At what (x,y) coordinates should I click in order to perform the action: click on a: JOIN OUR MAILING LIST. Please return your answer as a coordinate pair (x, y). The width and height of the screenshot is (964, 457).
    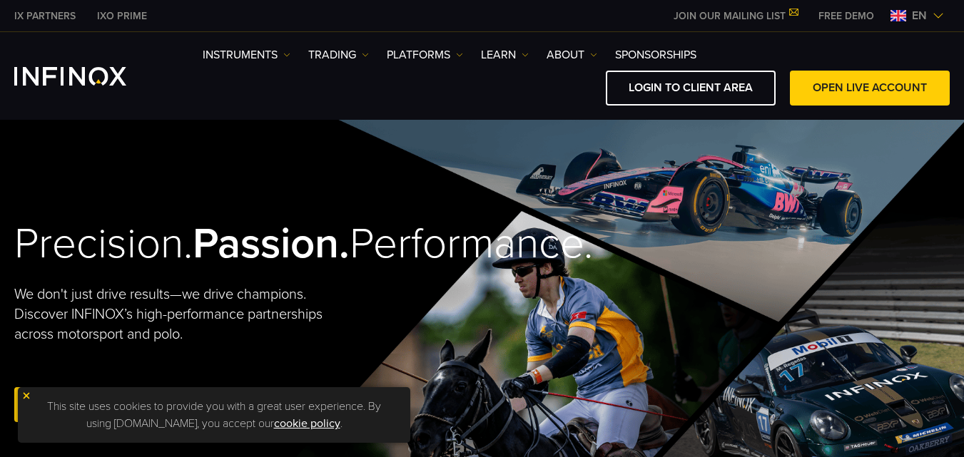
    Looking at the image, I should click on (735, 16).